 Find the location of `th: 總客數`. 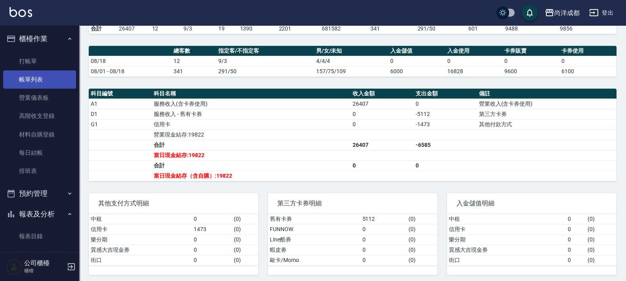

th: 總客數 is located at coordinates (194, 51).